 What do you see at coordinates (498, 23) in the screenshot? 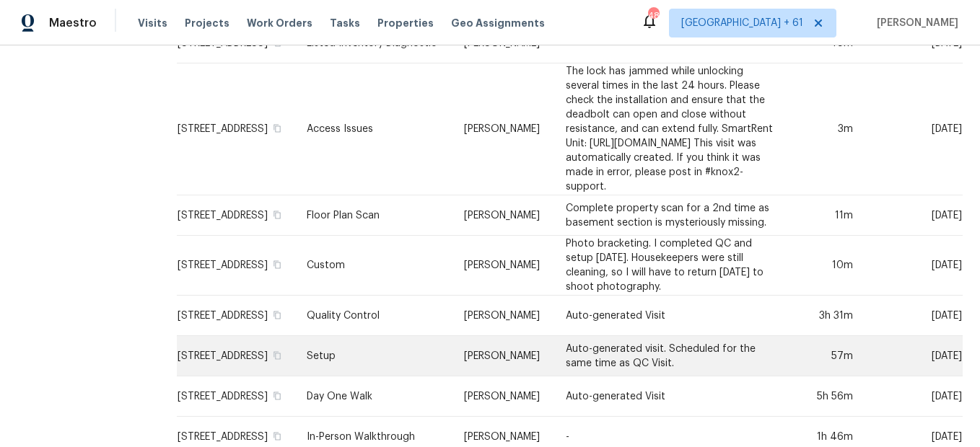
I see `span: Geo Assignments` at bounding box center [498, 23].